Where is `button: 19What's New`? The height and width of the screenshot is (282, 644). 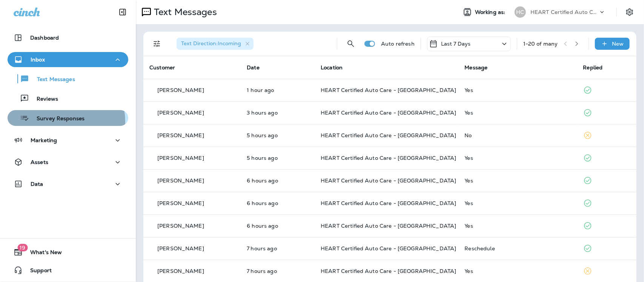 button: 19What's New is located at coordinates (68, 253).